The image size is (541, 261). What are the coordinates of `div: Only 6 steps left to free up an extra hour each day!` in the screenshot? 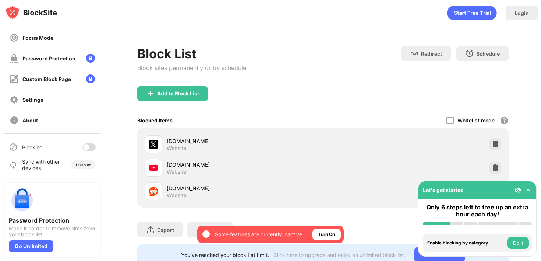 It's located at (478, 211).